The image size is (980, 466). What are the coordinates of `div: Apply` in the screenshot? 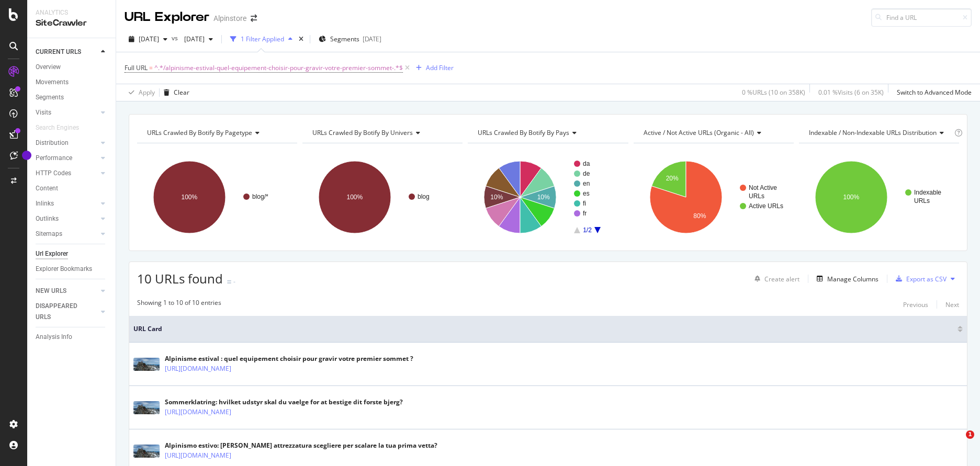 It's located at (147, 92).